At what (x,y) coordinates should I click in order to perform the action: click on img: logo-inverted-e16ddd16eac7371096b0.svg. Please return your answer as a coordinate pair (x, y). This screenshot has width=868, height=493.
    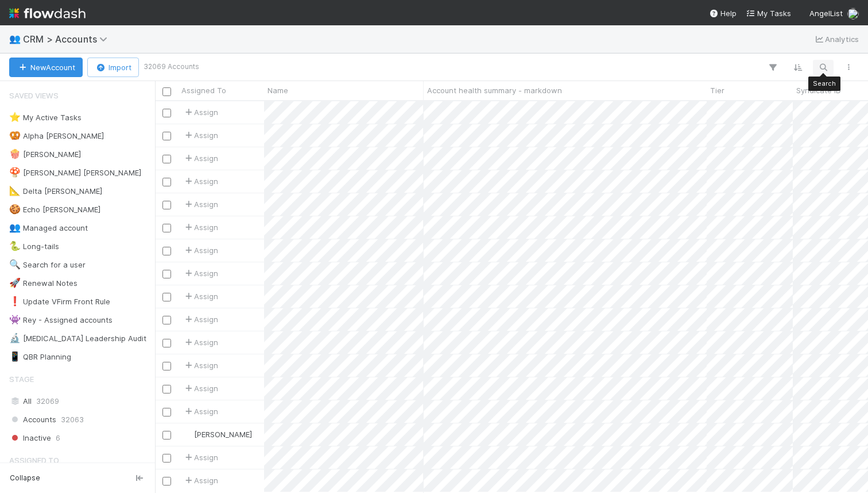
    Looking at the image, I should click on (47, 13).